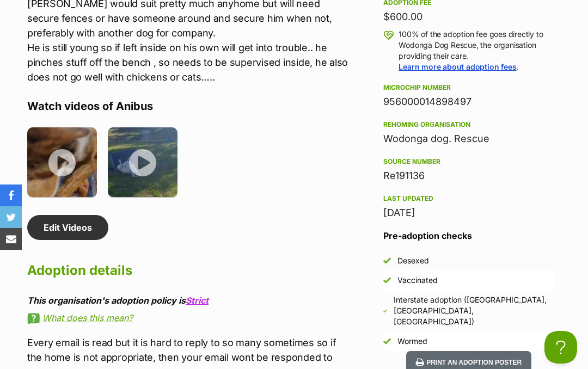 The width and height of the screenshot is (588, 369). What do you see at coordinates (469, 88) in the screenshot?
I see `div: Microchip number` at bounding box center [469, 88].